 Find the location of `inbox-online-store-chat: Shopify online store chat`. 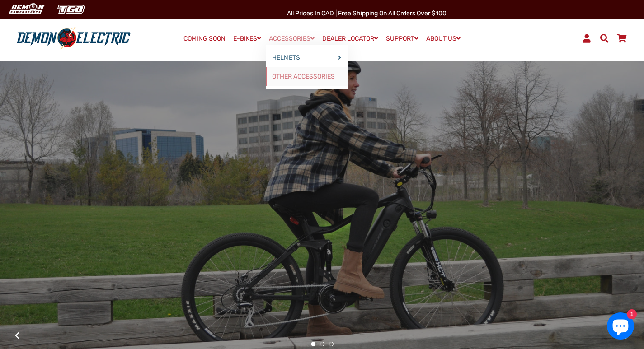

inbox-online-store-chat: Shopify online store chat is located at coordinates (620, 327).